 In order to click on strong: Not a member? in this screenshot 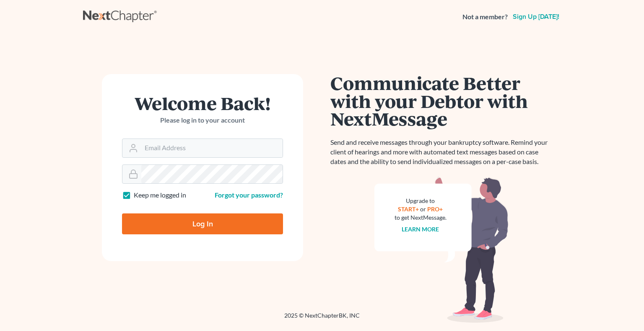, I will do `click(485, 17)`.